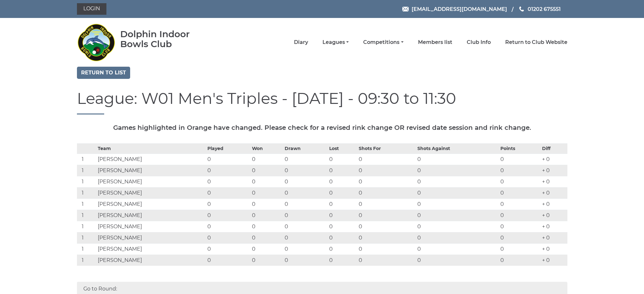 Image resolution: width=644 pixels, height=294 pixels. I want to click on span: 01202 675551, so click(544, 9).